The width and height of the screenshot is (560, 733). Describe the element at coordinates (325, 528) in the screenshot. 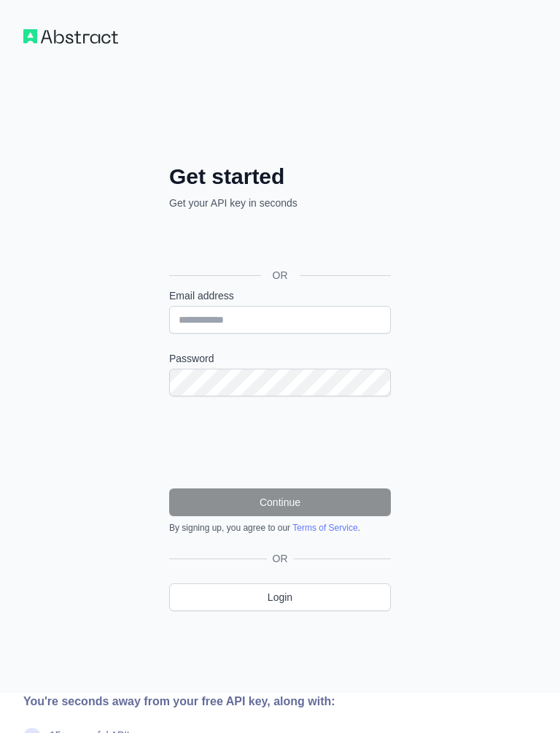

I see `a: Terms of Service` at that location.